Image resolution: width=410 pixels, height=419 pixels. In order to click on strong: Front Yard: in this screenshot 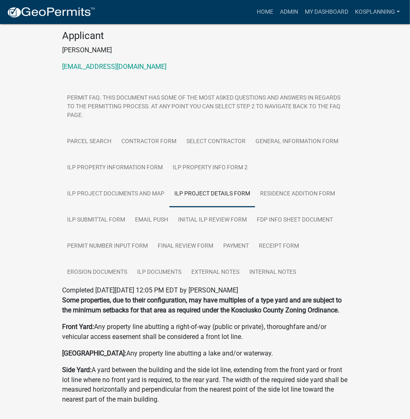, I will do `click(78, 326)`.